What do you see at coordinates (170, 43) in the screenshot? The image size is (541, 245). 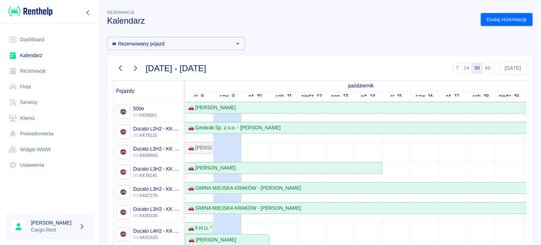 I see `input: Wyszukaj i wybierz pojazdy...` at bounding box center [170, 43].